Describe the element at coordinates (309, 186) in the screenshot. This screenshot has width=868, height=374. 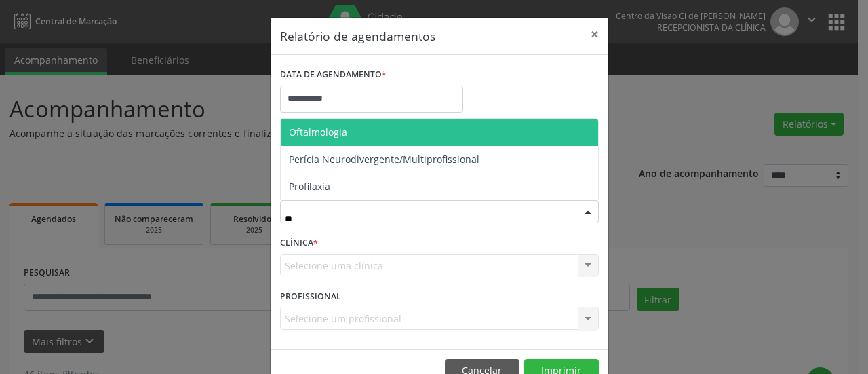
I see `span: Profilaxia` at that location.